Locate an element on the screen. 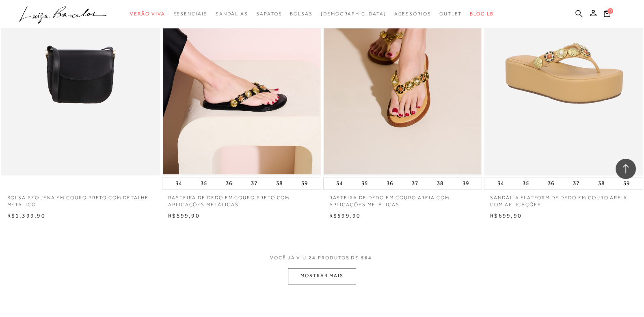 Image resolution: width=644 pixels, height=317 pixels. p: BOLSA PEQUENA EM COURO PRETO COM DETALHE METÁLICO is located at coordinates (81, 198).